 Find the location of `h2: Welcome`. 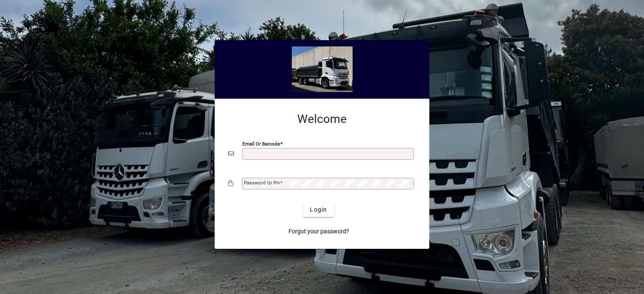

h2: Welcome is located at coordinates (322, 119).